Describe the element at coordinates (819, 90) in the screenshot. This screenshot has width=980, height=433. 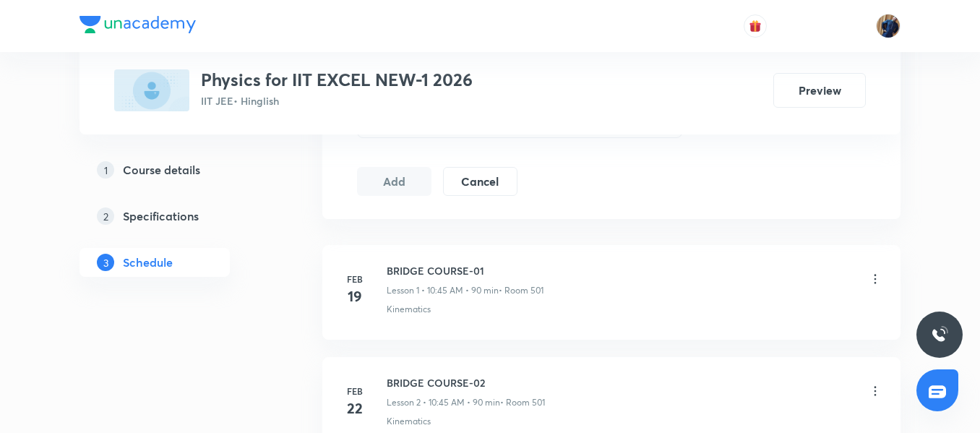
I see `button: Preview` at that location.